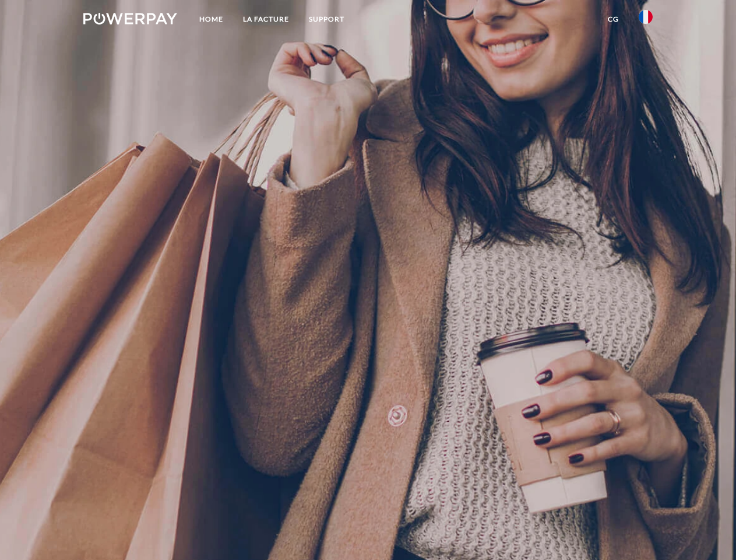 The width and height of the screenshot is (736, 560). I want to click on a: Support, so click(327, 19).